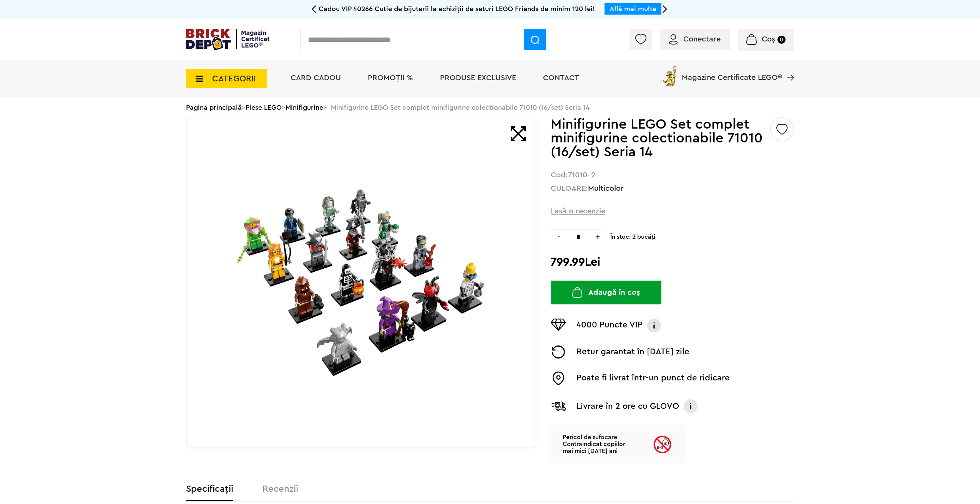 The image size is (980, 504). What do you see at coordinates (691, 407) in the screenshot?
I see `img: Info livrare cu GLOVO` at bounding box center [691, 407].